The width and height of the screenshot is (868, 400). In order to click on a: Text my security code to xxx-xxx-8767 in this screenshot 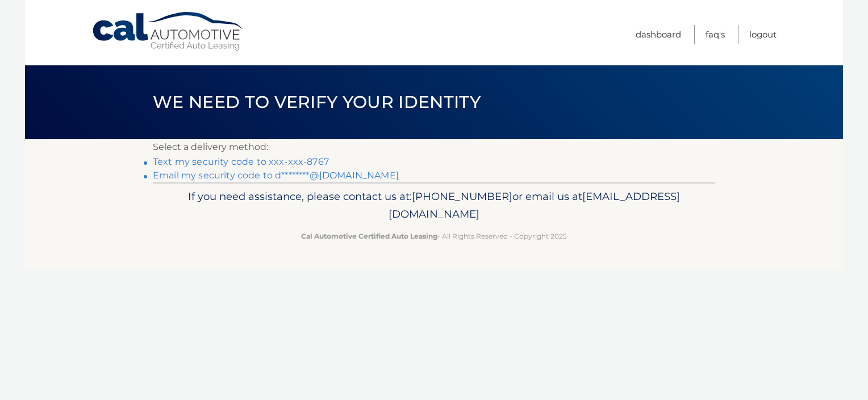, I will do `click(241, 161)`.